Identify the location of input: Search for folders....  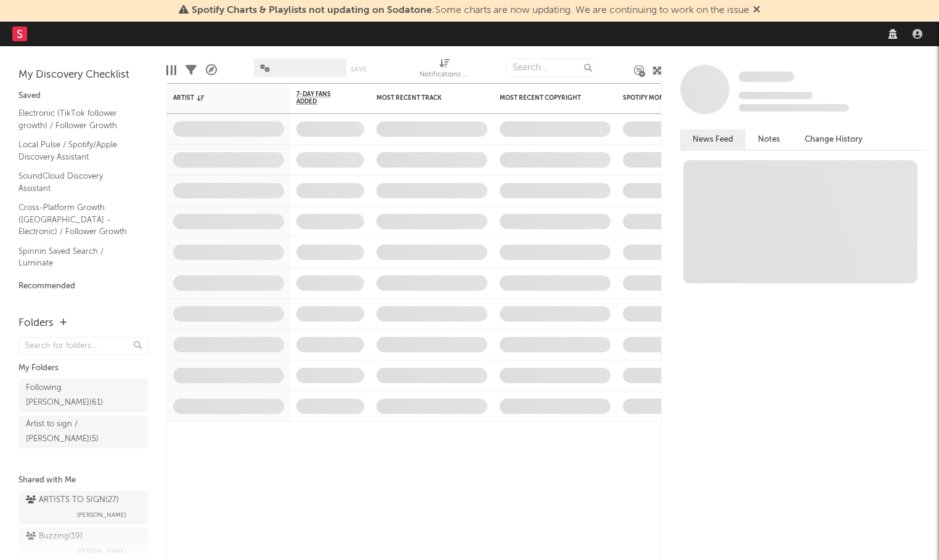
(83, 345).